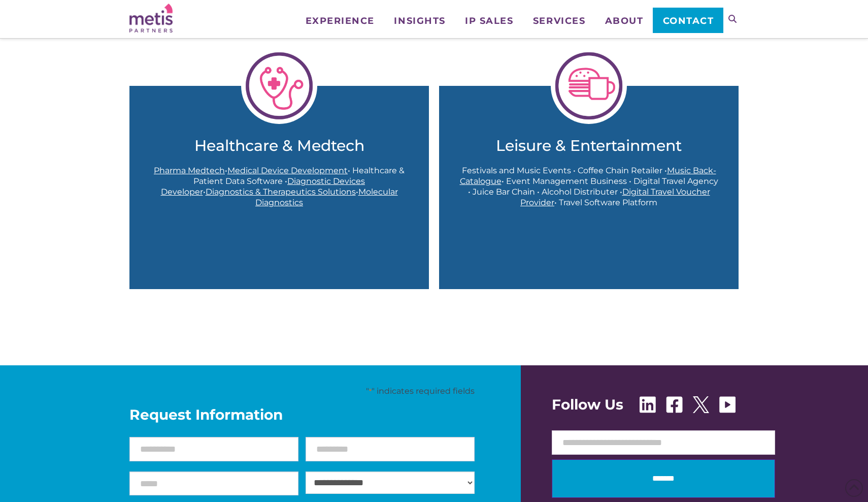 This screenshot has height=502, width=868. What do you see at coordinates (648, 404) in the screenshot?
I see `img: Linkedin` at bounding box center [648, 404].